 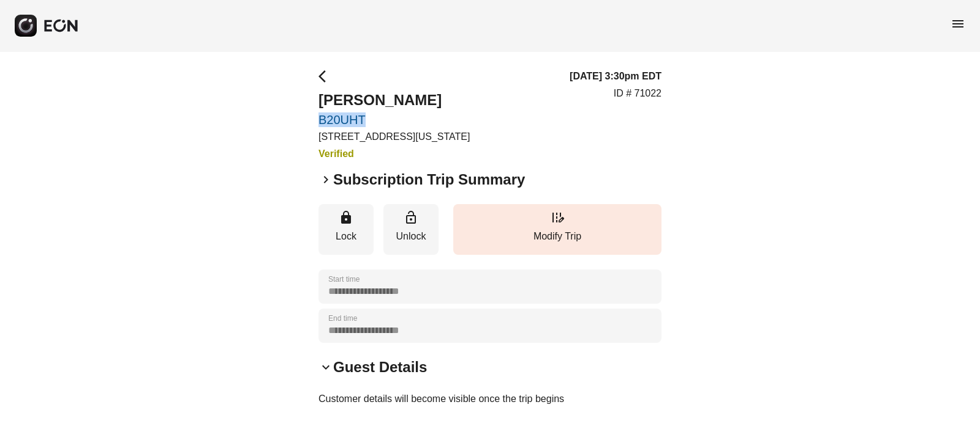 I want to click on button: Lock, so click(x=346, y=229).